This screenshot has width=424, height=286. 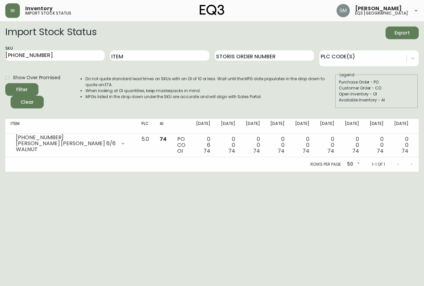 I want to click on th: AI, so click(x=163, y=126).